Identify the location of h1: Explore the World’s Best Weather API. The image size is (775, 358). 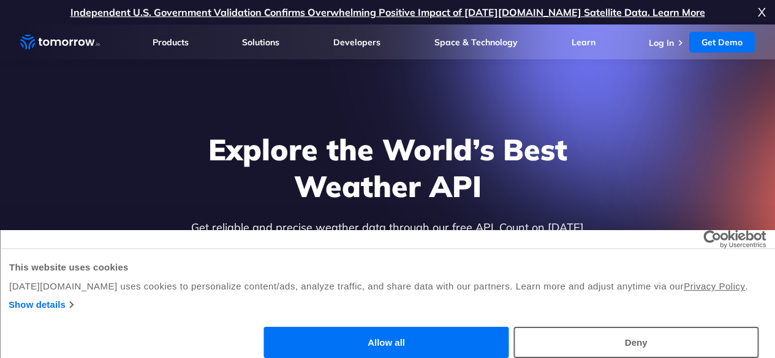
(388, 168).